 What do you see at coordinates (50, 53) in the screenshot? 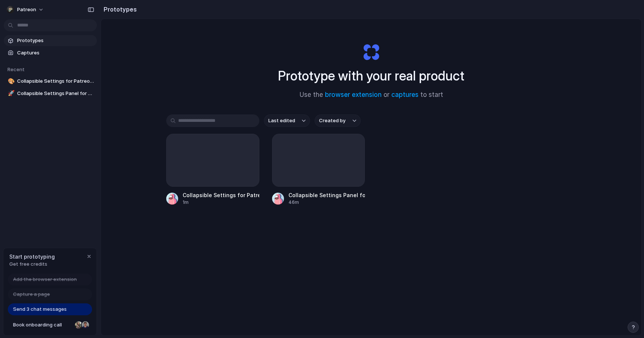
I see `a: Captures` at bounding box center [50, 53].